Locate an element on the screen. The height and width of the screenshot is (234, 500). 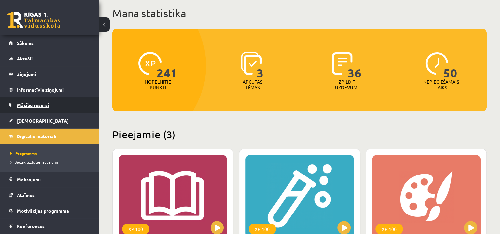
img: icon-clock-7be60019b62300814b6bd22b8e044499b485619524d84068768e800edab66f18.svg is located at coordinates (436, 63).